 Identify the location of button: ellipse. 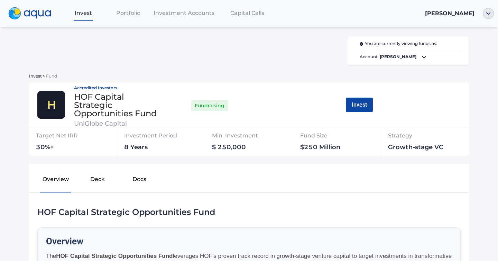
(489, 14).